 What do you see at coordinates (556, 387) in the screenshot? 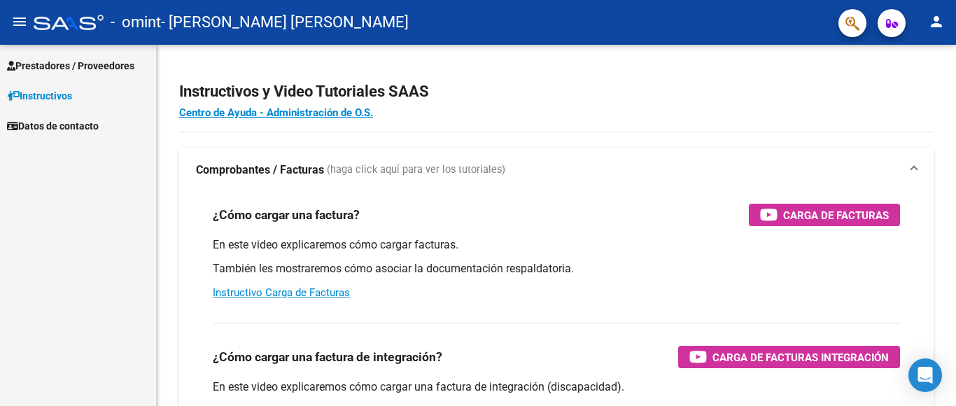
I see `p: En este video explicaremos cómo cargar una factura de integración (discapacidad).` at bounding box center [556, 387].